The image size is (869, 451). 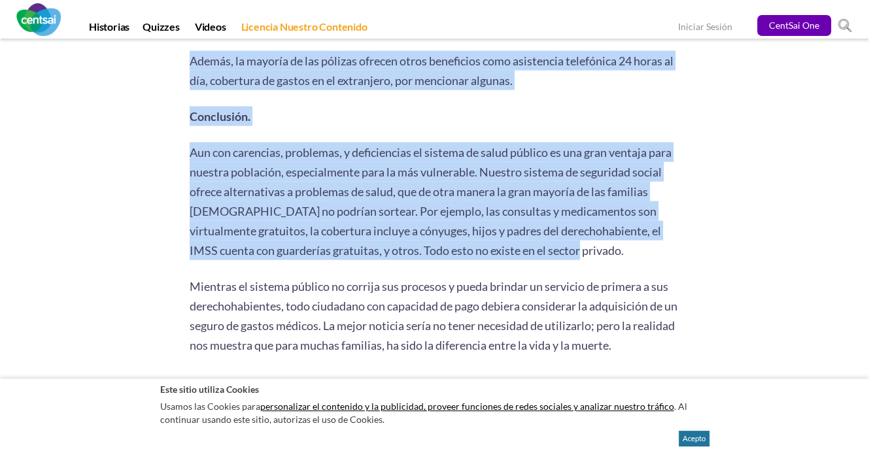 I want to click on a: CentSai One, so click(x=794, y=26).